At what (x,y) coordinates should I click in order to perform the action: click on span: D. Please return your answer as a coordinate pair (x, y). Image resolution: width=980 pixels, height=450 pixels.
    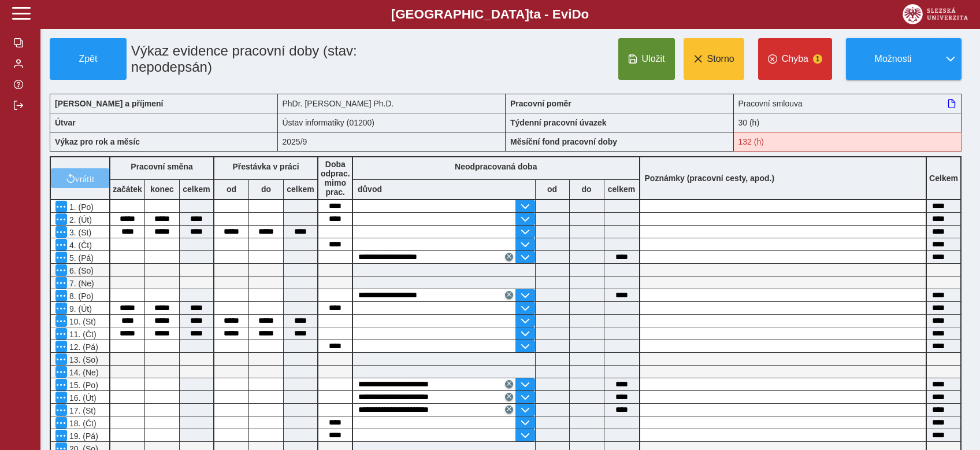
    Looking at the image, I should click on (576, 14).